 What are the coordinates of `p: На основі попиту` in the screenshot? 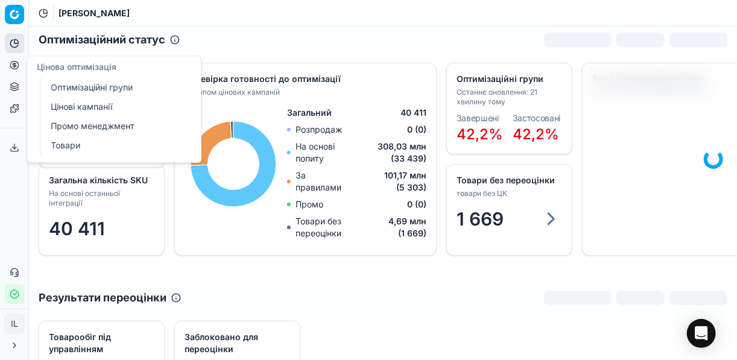 It's located at (324, 153).